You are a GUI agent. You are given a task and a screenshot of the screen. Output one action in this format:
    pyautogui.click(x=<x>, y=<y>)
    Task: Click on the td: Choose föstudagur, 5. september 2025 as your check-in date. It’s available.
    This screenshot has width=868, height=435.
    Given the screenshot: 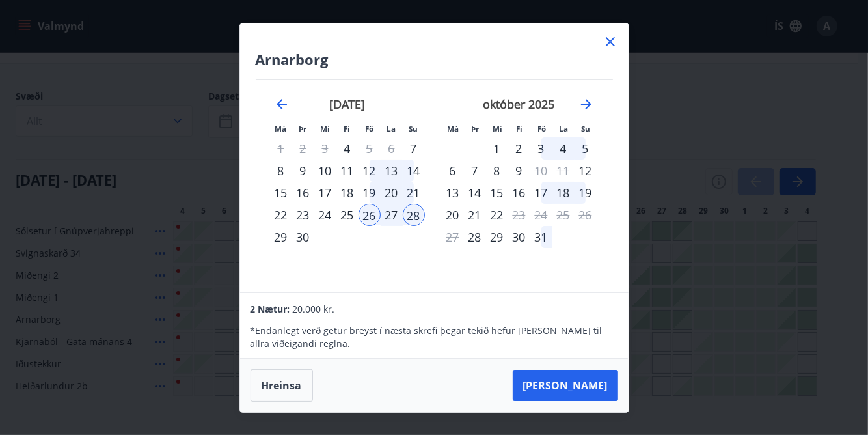 What is the action you would take?
    pyautogui.click(x=370, y=149)
    